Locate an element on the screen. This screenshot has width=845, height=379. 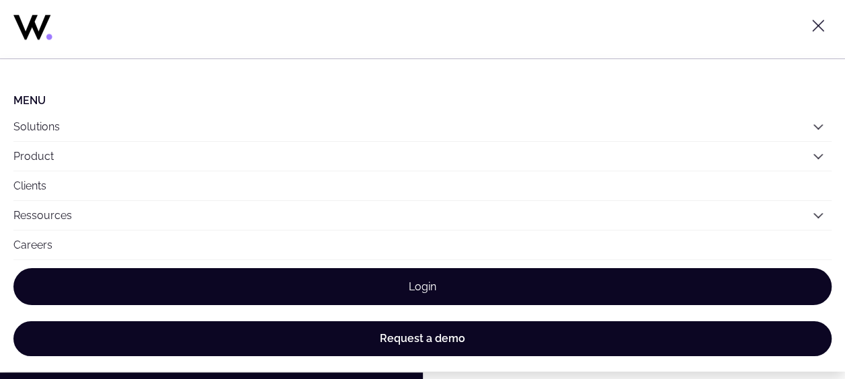
a: Careers is located at coordinates (422, 245).